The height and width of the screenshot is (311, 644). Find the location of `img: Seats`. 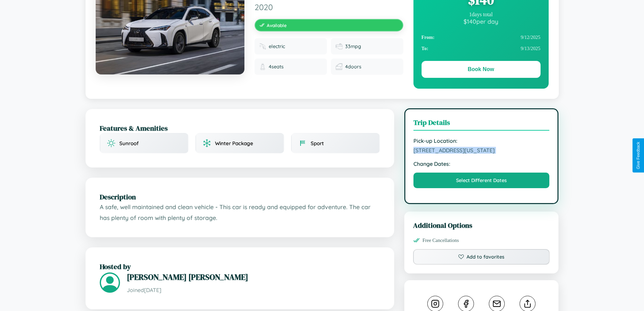

img: Seats is located at coordinates (263, 67).